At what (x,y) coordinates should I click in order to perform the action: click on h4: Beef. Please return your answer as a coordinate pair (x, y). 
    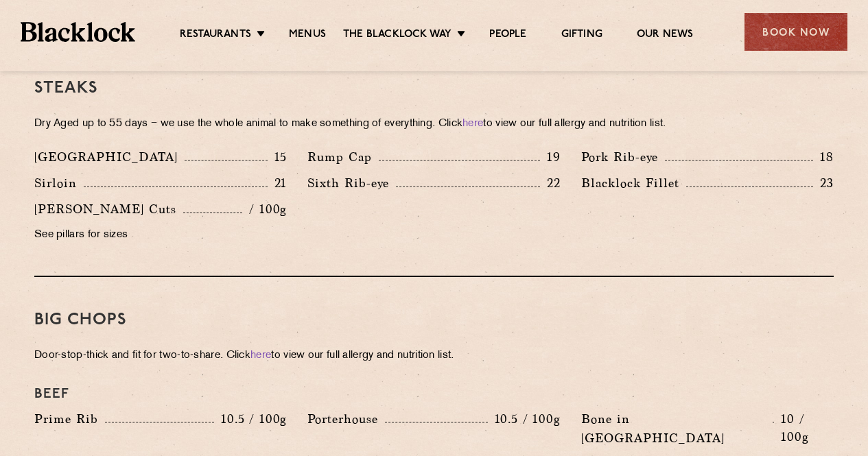
    Looking at the image, I should click on (433, 394).